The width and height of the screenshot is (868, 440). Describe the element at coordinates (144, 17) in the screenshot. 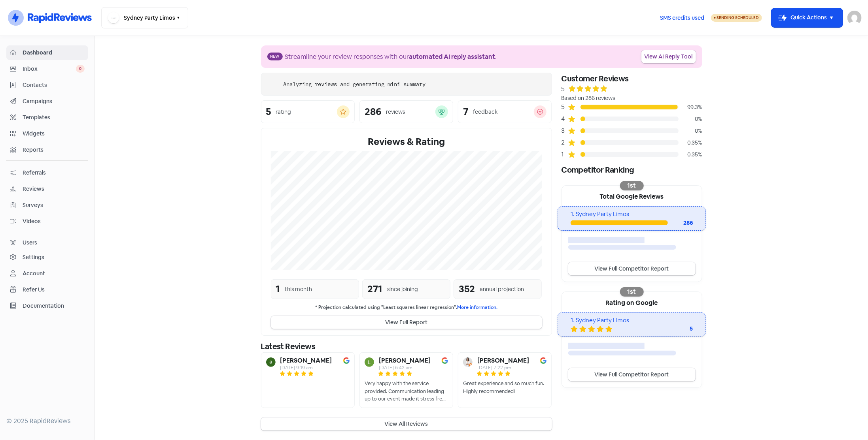

I see `button: Sydney Party Limos` at that location.